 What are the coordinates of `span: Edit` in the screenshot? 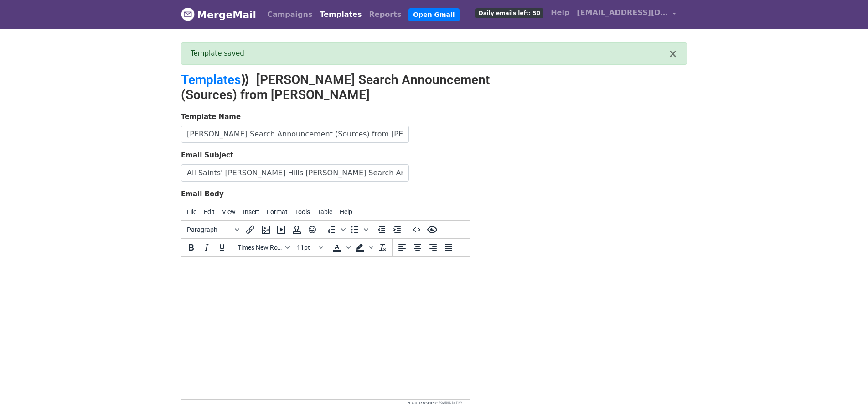 It's located at (209, 212).